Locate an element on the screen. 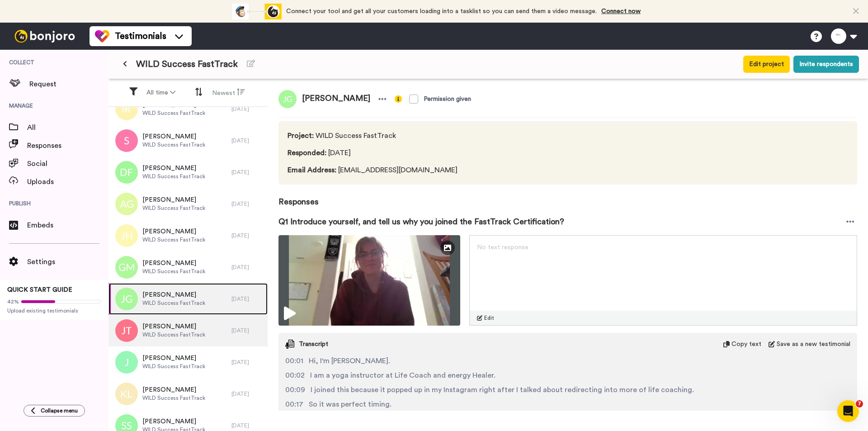  span: Embeds is located at coordinates (68, 226).